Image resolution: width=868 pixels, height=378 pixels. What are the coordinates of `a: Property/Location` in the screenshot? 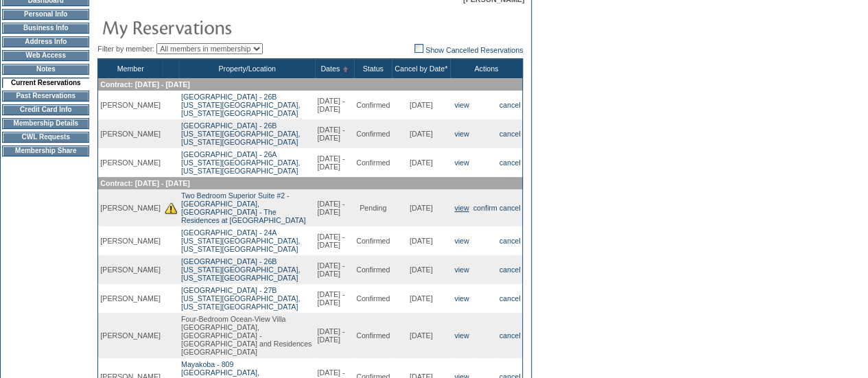 It's located at (247, 69).